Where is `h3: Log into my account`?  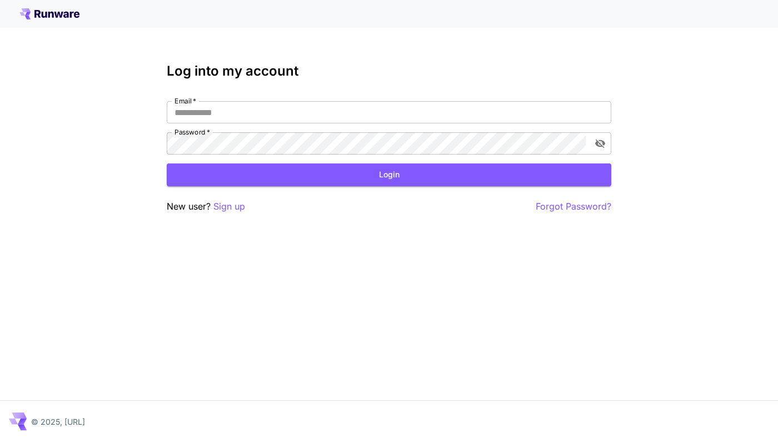 h3: Log into my account is located at coordinates (389, 71).